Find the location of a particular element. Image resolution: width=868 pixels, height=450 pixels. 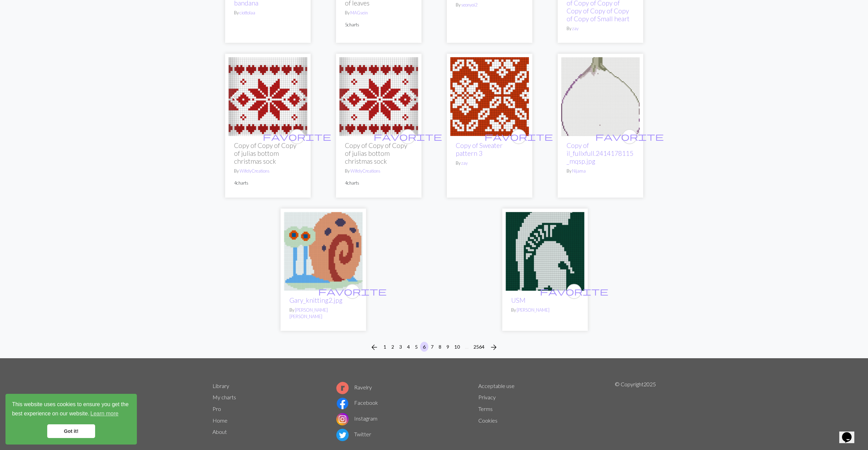

button: 9 is located at coordinates (448, 346).